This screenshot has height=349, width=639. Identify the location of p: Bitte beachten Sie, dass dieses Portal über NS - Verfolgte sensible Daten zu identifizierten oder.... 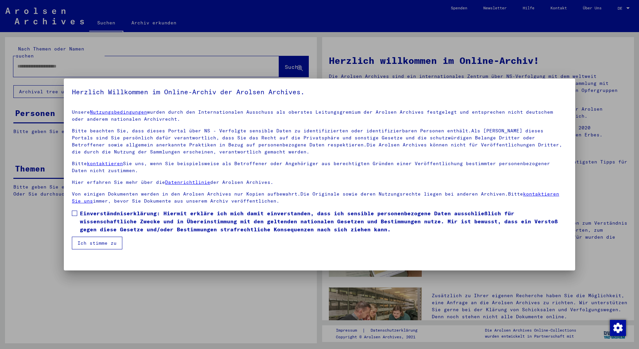
(320, 141).